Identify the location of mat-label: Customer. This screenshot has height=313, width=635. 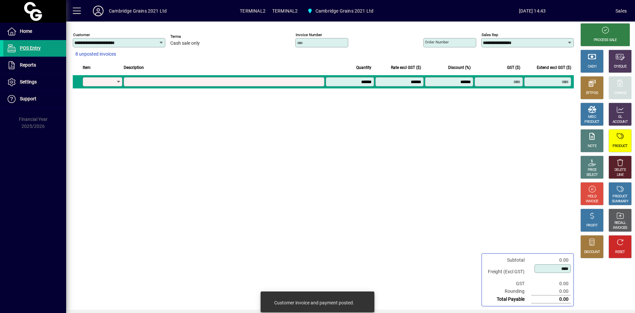
(81, 35).